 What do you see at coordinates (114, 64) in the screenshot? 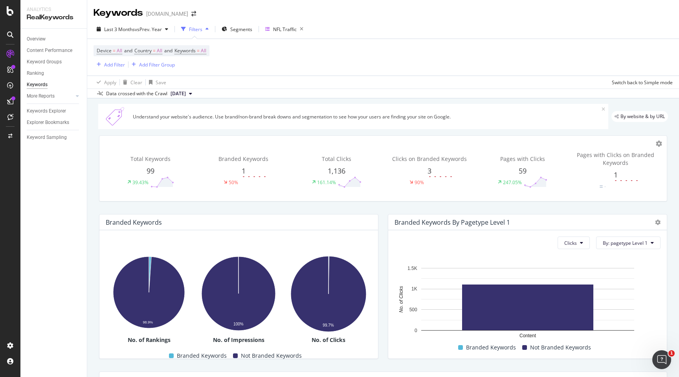
I see `div: Add Filter` at bounding box center [114, 64].